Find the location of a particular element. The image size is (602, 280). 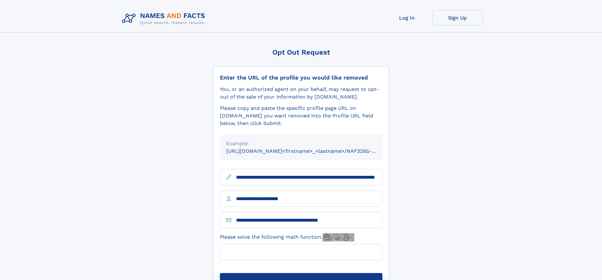

a: Log In is located at coordinates (407, 18).